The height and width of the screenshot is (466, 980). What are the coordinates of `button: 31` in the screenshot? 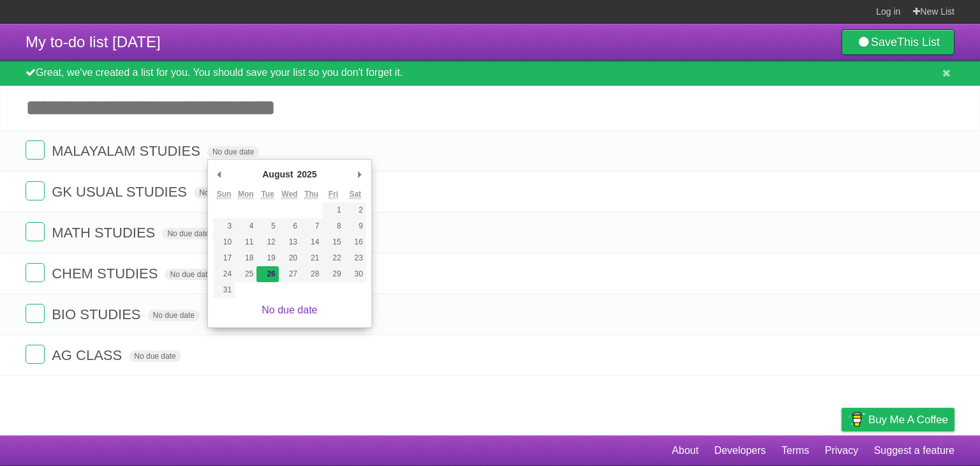 It's located at (224, 290).